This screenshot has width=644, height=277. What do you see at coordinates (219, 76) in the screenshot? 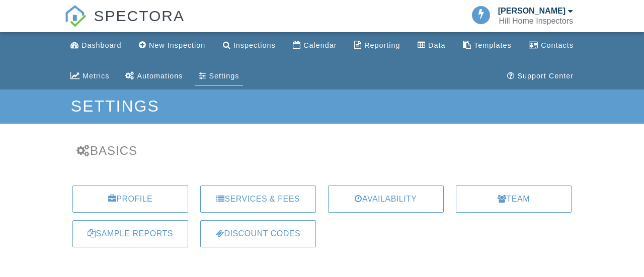
I see `a: Settings` at bounding box center [219, 76].